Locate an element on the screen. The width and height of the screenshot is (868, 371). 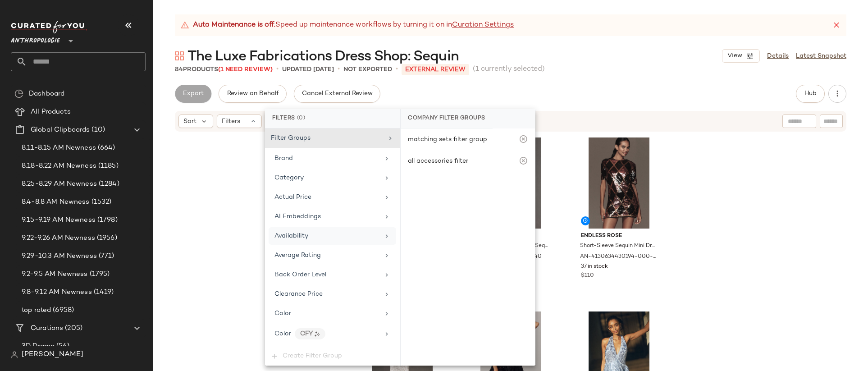
button: Review on Behalf is located at coordinates (252, 94).